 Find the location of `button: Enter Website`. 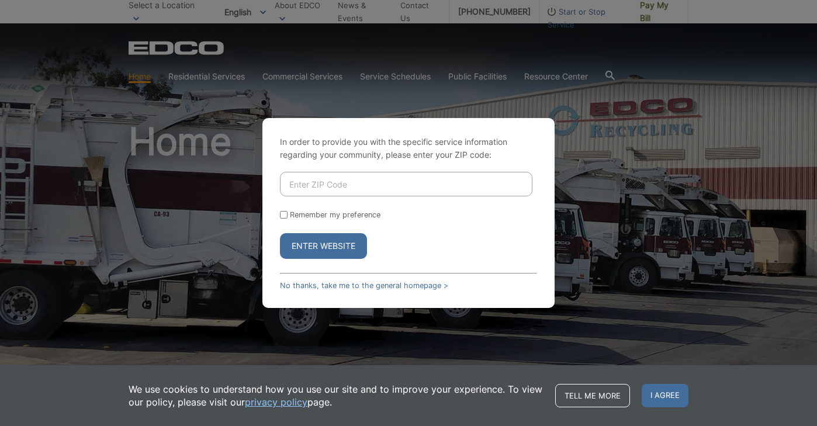

button: Enter Website is located at coordinates (323, 246).